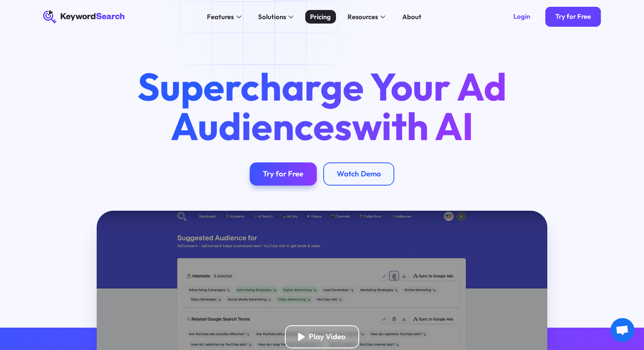 This screenshot has height=350, width=644. What do you see at coordinates (272, 17) in the screenshot?
I see `div: Solutions` at bounding box center [272, 17].